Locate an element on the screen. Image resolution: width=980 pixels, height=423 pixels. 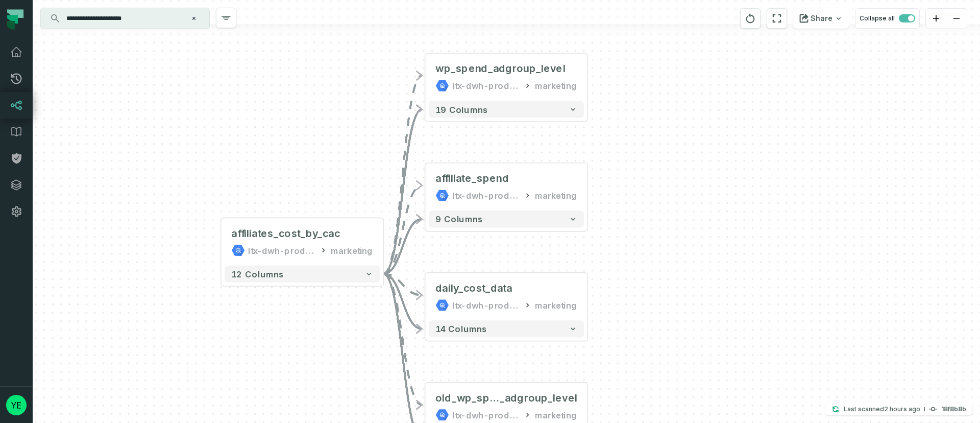
div: old_wp_spend_adgroup_level is located at coordinates (506, 398).